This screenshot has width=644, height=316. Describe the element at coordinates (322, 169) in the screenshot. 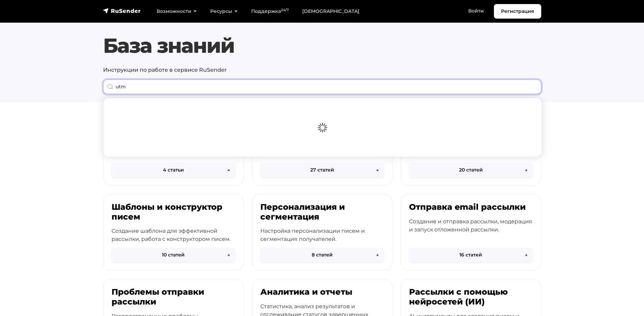

I see `button: 27 статей→` at that location.